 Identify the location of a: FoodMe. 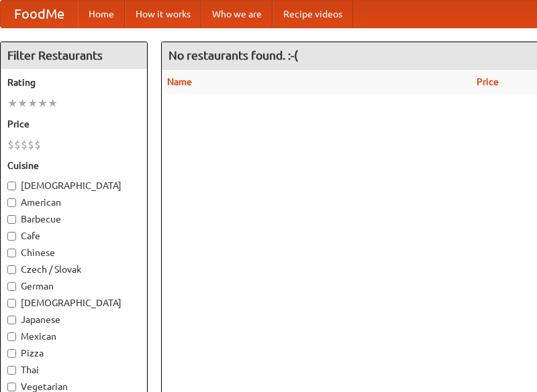
(39, 14).